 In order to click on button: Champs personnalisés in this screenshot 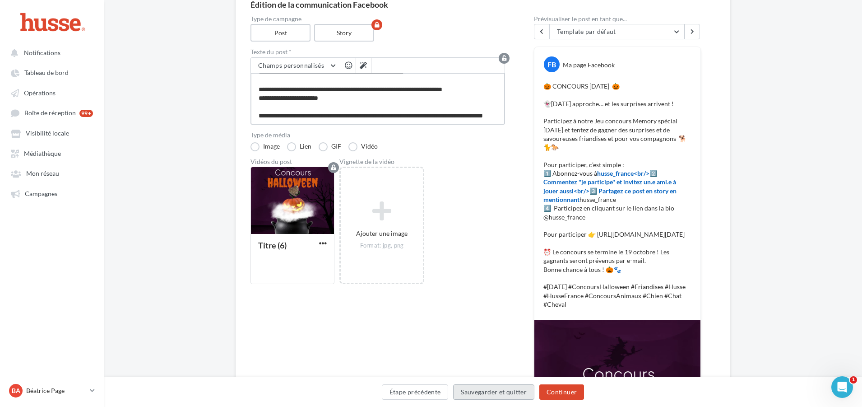, I will do `click(296, 65)`.